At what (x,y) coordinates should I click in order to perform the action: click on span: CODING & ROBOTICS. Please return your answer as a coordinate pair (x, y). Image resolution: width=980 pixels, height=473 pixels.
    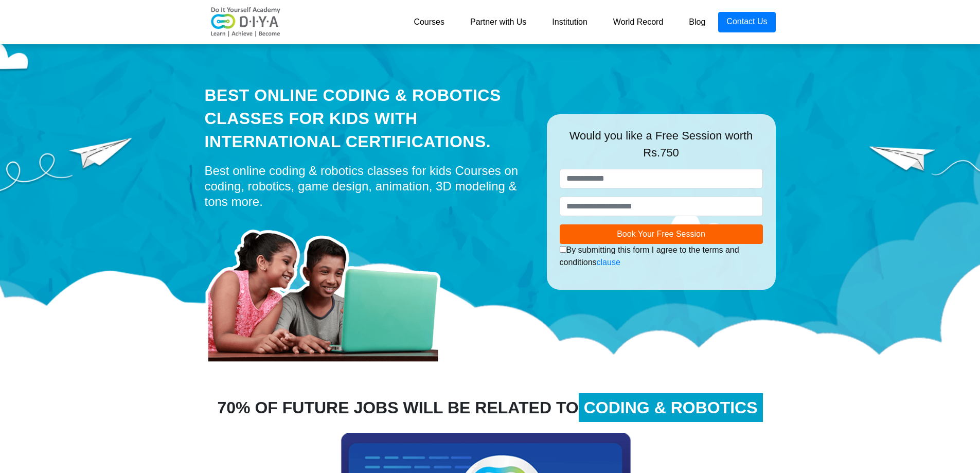
    Looking at the image, I should click on (671, 408).